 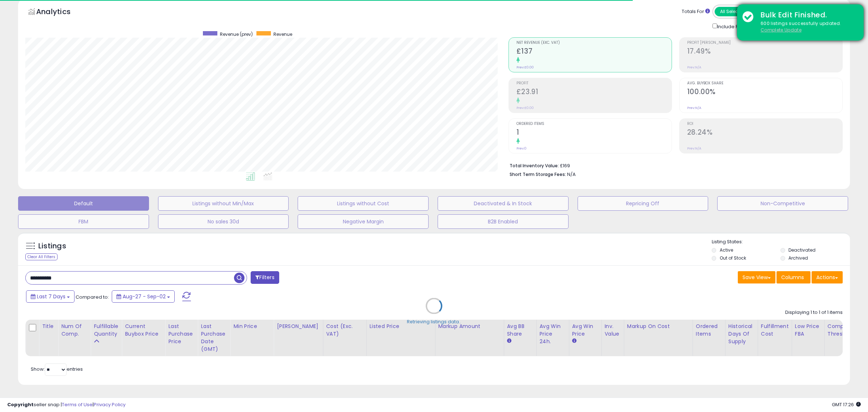 What do you see at coordinates (61, 13) in the screenshot?
I see `h5: Analytics` at bounding box center [61, 13].